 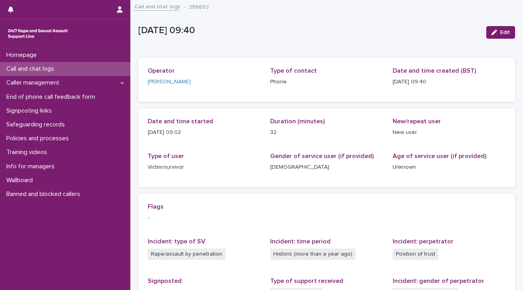 I want to click on span: Type of support received, so click(x=306, y=281).